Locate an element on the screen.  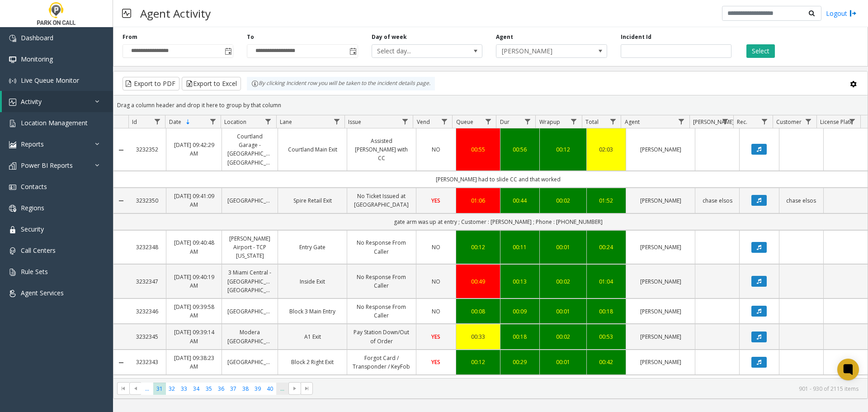
a: Inside Exit is located at coordinates (312, 282).